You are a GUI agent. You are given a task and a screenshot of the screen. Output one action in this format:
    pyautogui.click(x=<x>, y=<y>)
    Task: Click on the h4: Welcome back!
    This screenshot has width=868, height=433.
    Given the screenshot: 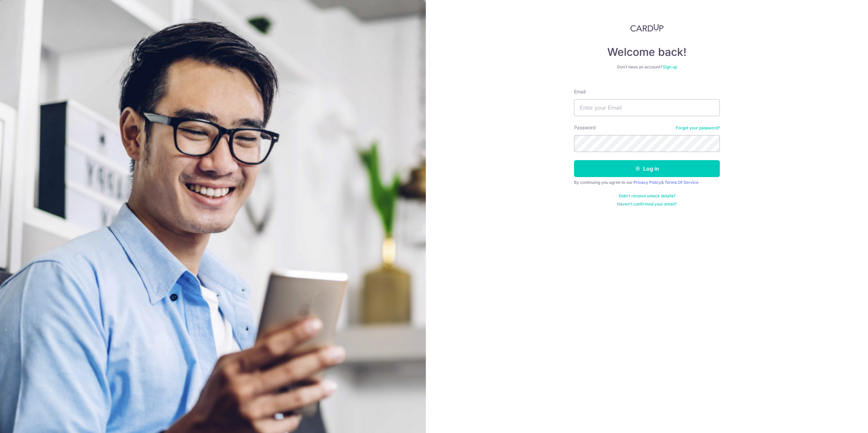 What is the action you would take?
    pyautogui.click(x=647, y=52)
    